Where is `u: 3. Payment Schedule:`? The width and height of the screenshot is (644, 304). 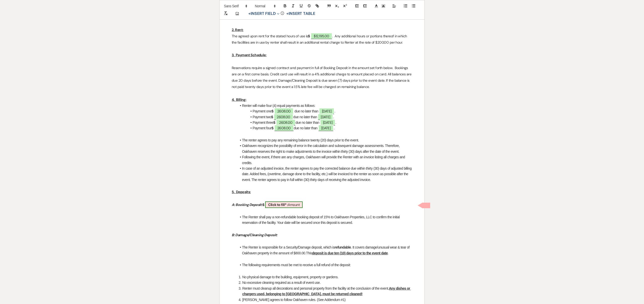 u: 3. Payment Schedule: is located at coordinates (249, 55).